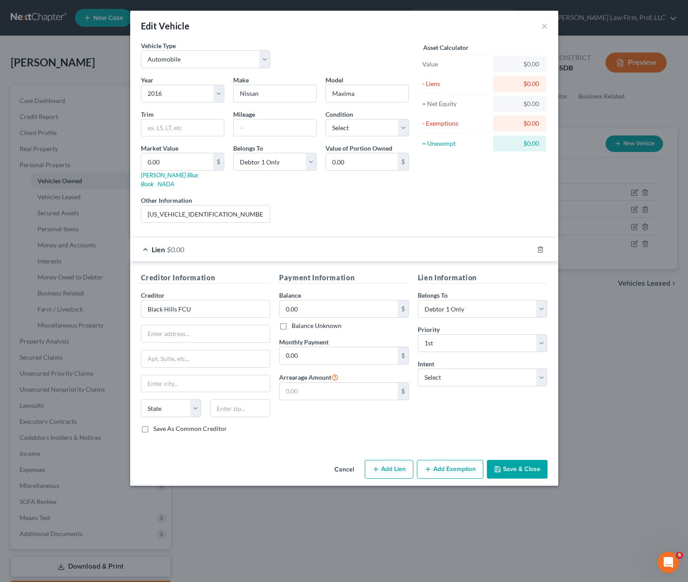  What do you see at coordinates (182, 128) in the screenshot?
I see `input: ex. LS, LT, etc` at bounding box center [182, 128].